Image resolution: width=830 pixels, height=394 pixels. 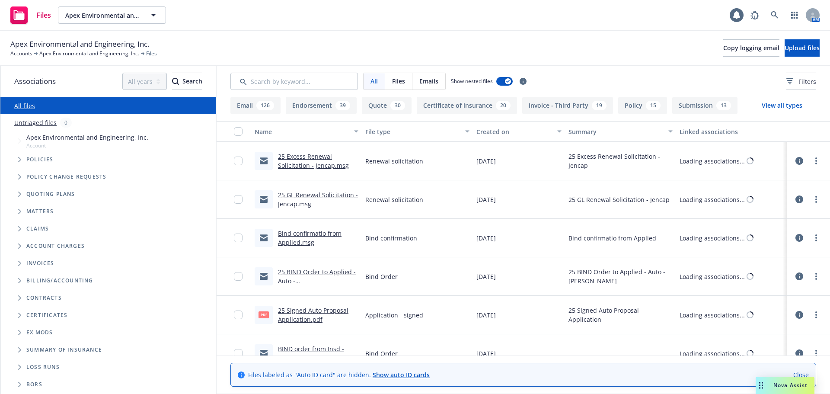 I want to click on div: 20, so click(x=503, y=106).